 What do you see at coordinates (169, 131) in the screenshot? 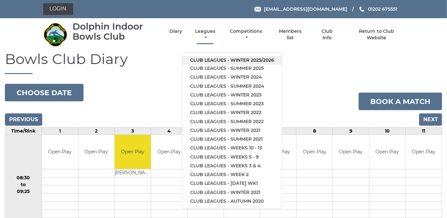
I see `td: 4` at bounding box center [169, 131].